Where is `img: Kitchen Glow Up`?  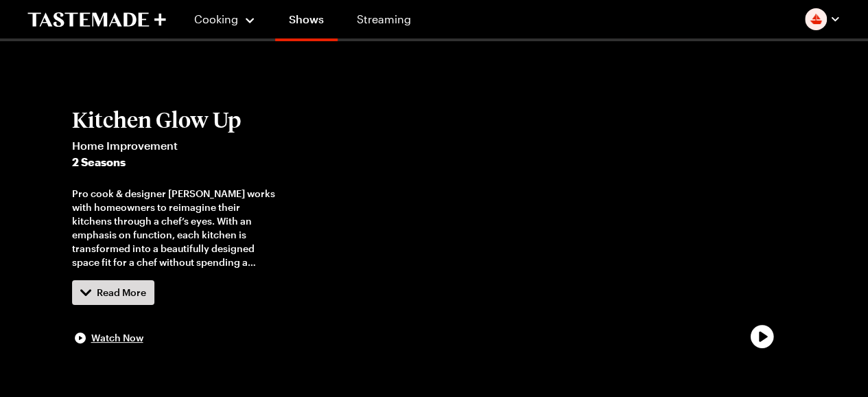
img: Kitchen Glow Up is located at coordinates (542, 226).